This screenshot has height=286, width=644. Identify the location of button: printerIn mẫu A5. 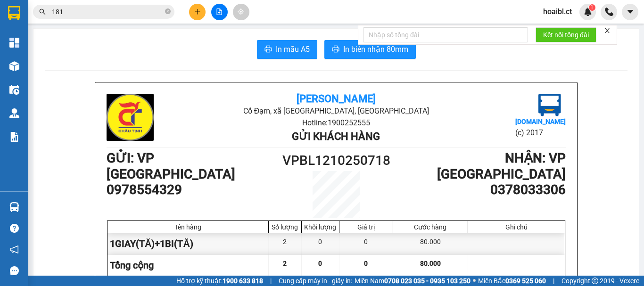
(287, 49).